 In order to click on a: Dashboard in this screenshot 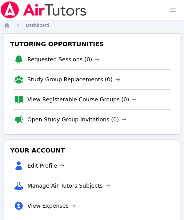, I will do `click(38, 25)`.